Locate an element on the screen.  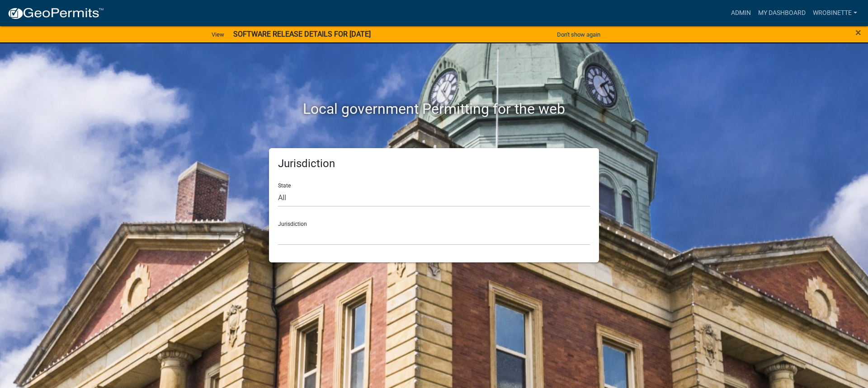
a: My Dashboard is located at coordinates (781, 13).